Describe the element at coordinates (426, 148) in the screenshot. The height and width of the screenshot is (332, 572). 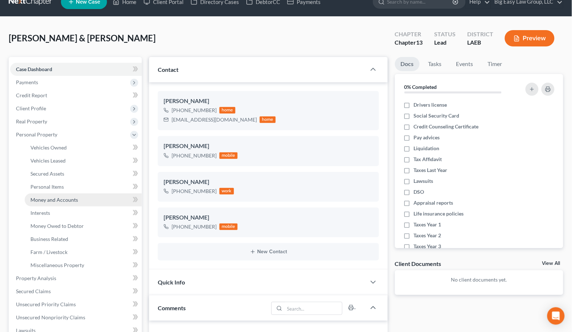
I see `span: Liquidation` at that location.